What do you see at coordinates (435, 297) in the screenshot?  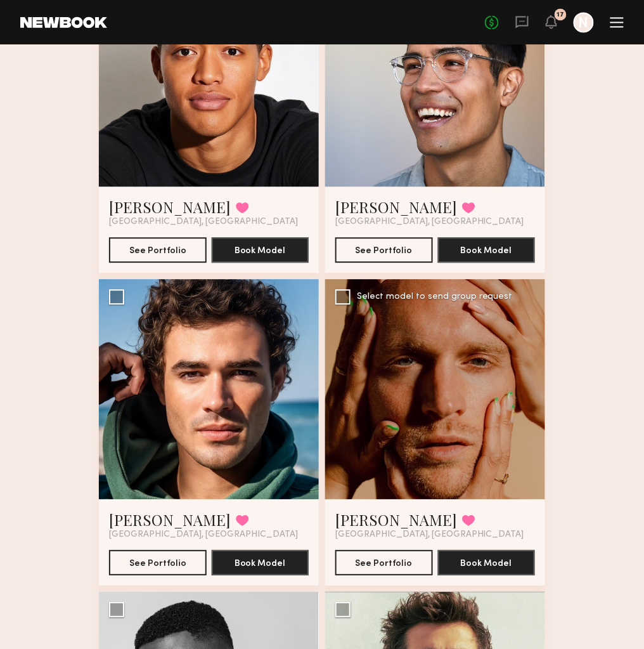 I see `div: Select model to send group request` at bounding box center [435, 297].